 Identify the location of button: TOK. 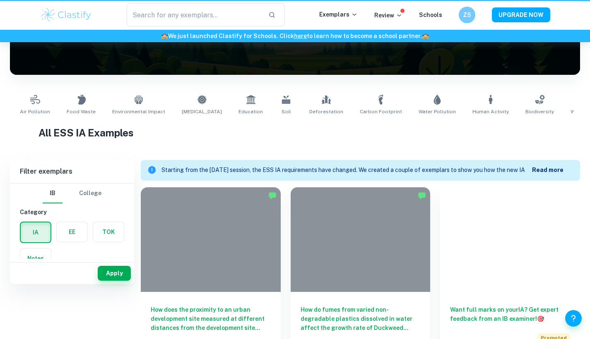
(108, 232).